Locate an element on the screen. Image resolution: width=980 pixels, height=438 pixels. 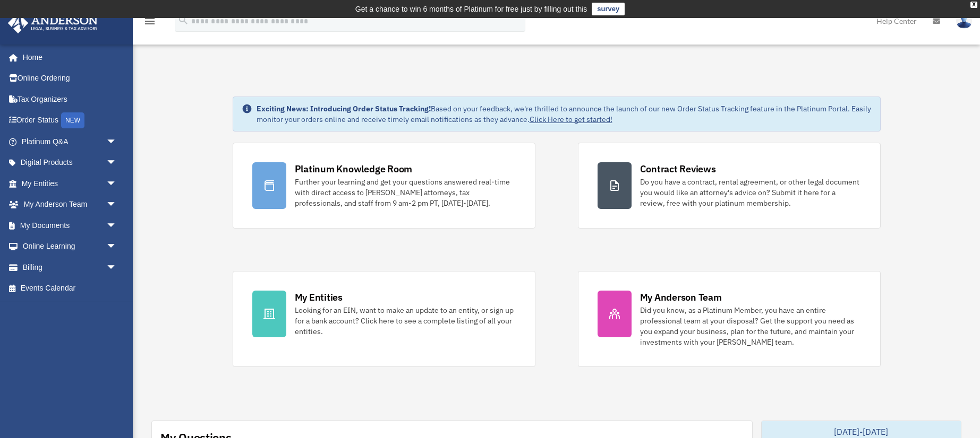
div: Platinum Knowledge Room is located at coordinates (353, 169).